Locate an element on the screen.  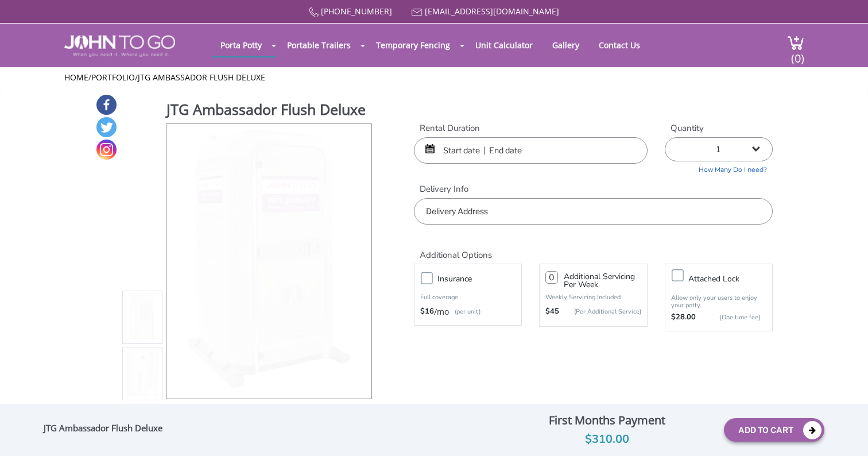
strong: $16 is located at coordinates (427, 312).